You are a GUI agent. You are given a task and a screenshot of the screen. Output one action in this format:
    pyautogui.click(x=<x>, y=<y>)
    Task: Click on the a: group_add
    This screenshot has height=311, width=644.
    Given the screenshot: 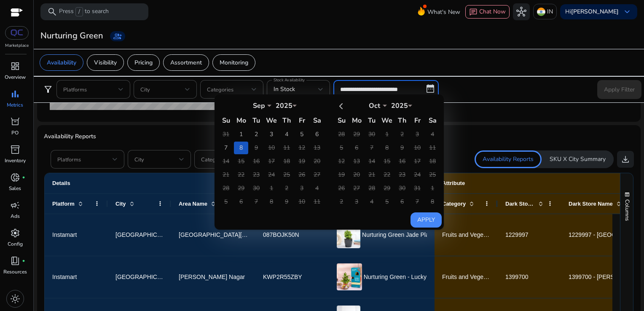 What is the action you would take?
    pyautogui.click(x=117, y=36)
    